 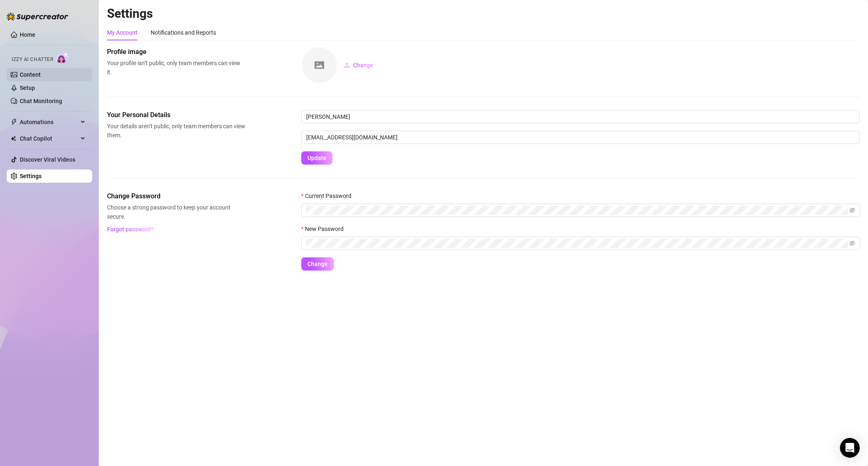 What do you see at coordinates (30, 75) in the screenshot?
I see `a: Content` at bounding box center [30, 75].